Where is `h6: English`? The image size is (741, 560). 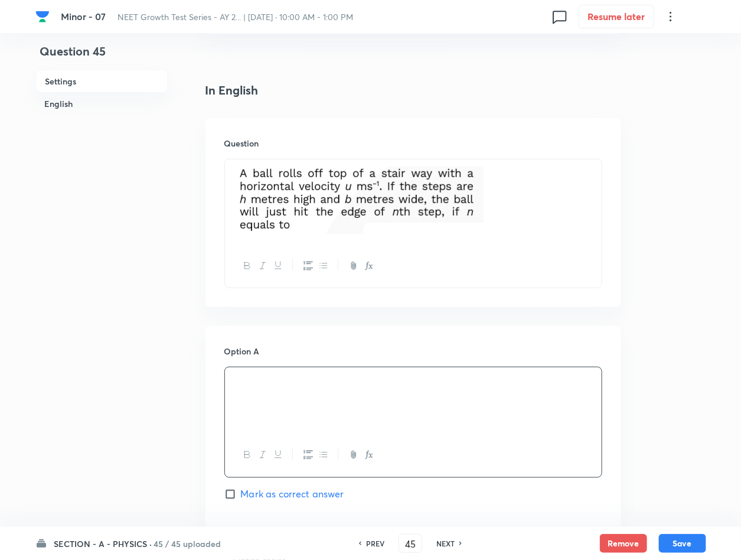
h6: English is located at coordinates (102, 103).